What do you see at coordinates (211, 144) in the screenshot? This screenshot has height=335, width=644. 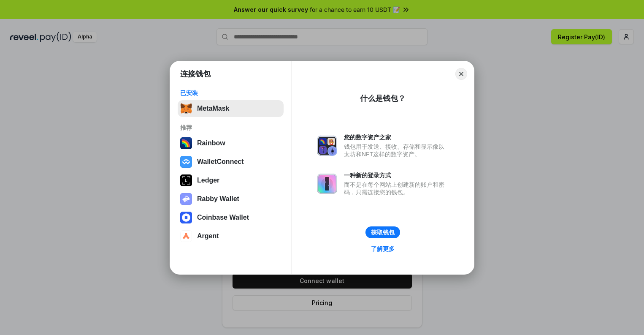 I see `div: Rainbow` at bounding box center [211, 144].